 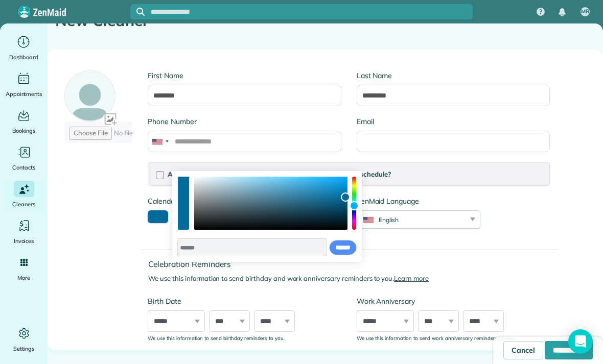 What do you see at coordinates (325, 20) in the screenshot?
I see `h1: New Cleaner` at bounding box center [325, 20].